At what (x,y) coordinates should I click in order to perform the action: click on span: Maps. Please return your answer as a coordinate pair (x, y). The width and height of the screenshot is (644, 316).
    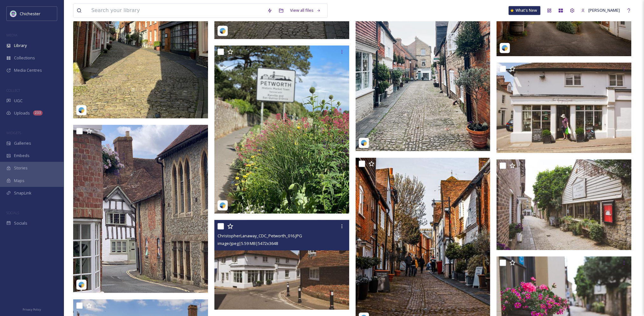
    Looking at the image, I should click on (19, 181).